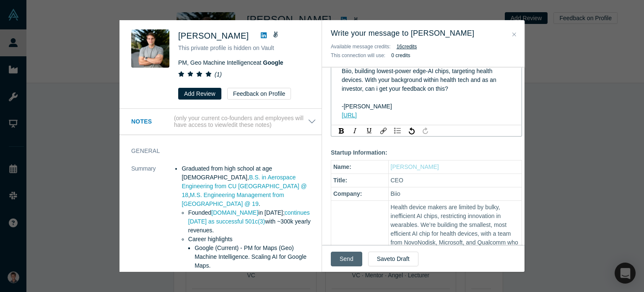  I want to click on div: Link, so click(383, 131).